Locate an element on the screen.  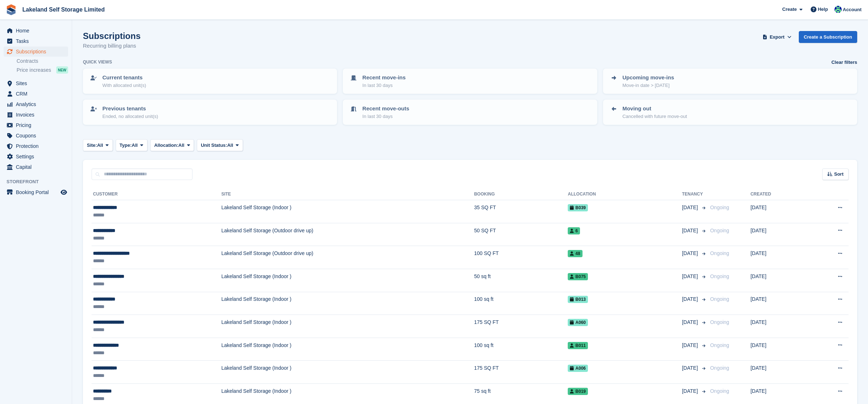
th: Created is located at coordinates (779, 194).